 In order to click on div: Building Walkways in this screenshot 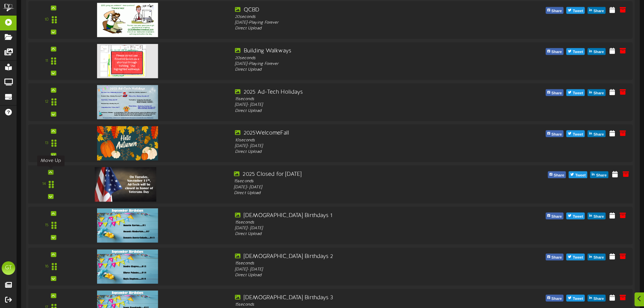, I will do `click(356, 51)`.